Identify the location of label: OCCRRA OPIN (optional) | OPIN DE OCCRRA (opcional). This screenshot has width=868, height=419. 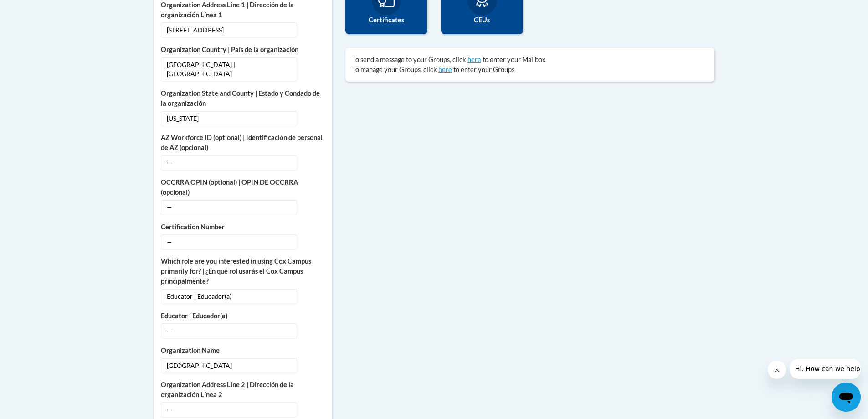
(243, 188).